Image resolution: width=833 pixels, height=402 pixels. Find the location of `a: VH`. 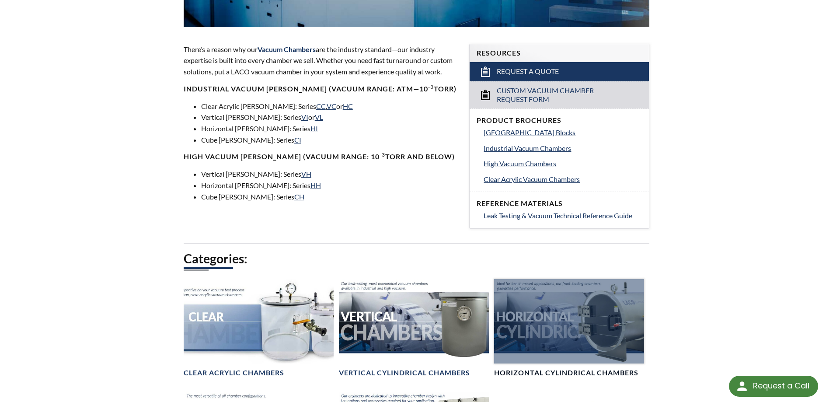

a: VH is located at coordinates (306, 174).